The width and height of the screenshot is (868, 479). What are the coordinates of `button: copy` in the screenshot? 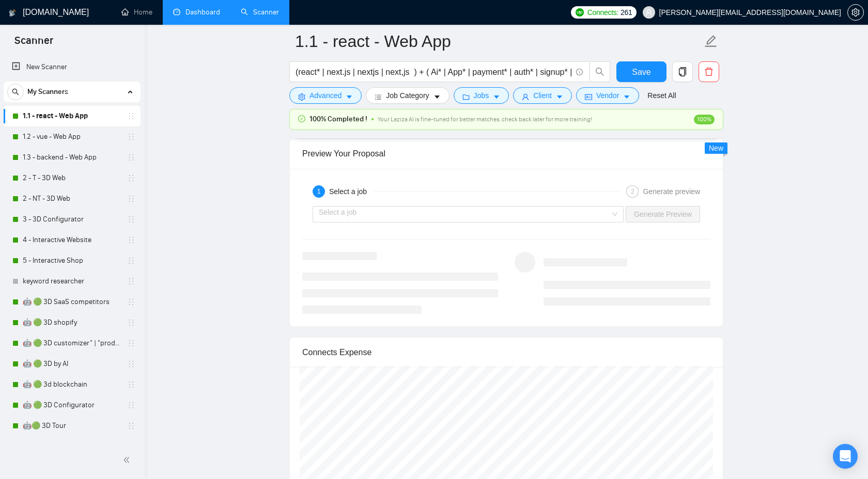 It's located at (682, 72).